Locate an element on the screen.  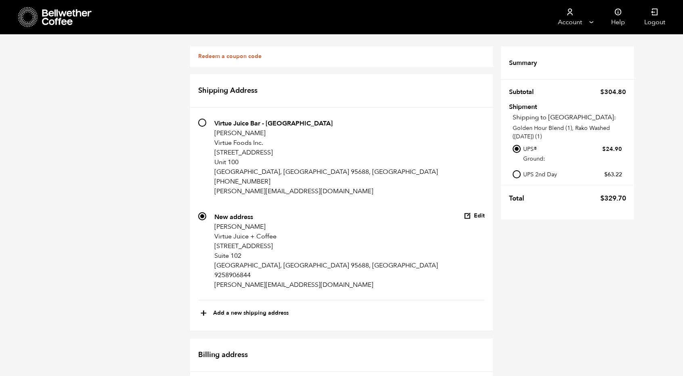
th: Subtotal is located at coordinates (523, 92).